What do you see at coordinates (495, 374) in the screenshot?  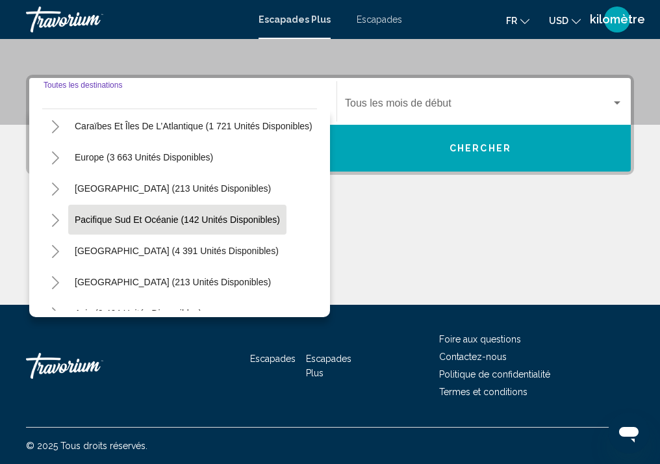 I see `a: Politique de confidentialité` at bounding box center [495, 374].